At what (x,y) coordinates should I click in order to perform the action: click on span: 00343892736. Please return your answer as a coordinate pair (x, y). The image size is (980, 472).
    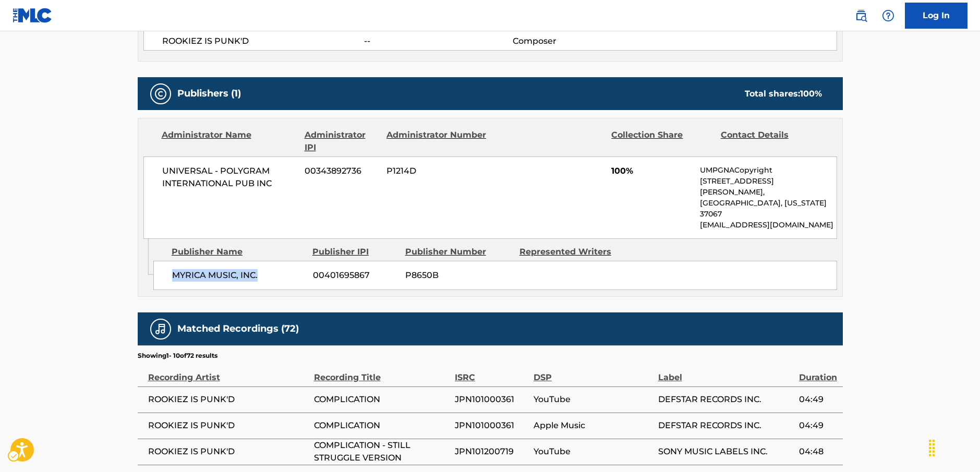
    Looking at the image, I should click on (341, 171).